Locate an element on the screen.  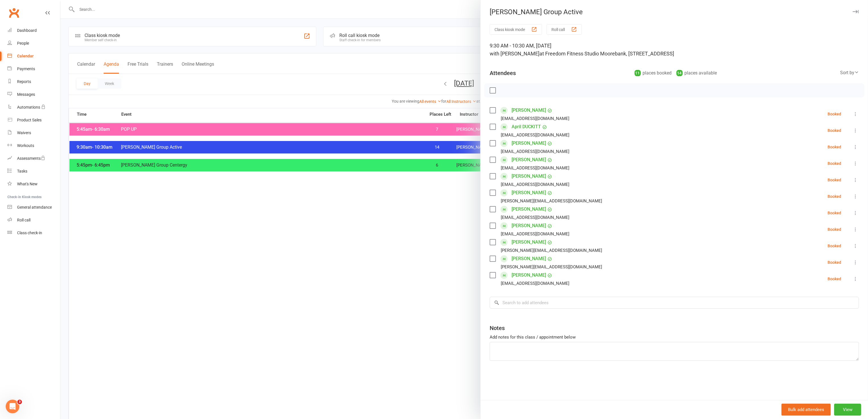
div: 11 is located at coordinates (638, 73).